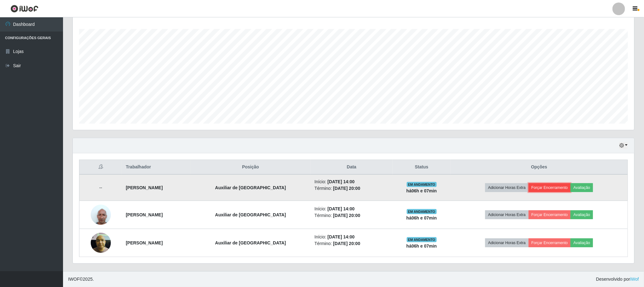 The width and height of the screenshot is (644, 287). I want to click on img: 1755557335737.jpeg, so click(101, 242).